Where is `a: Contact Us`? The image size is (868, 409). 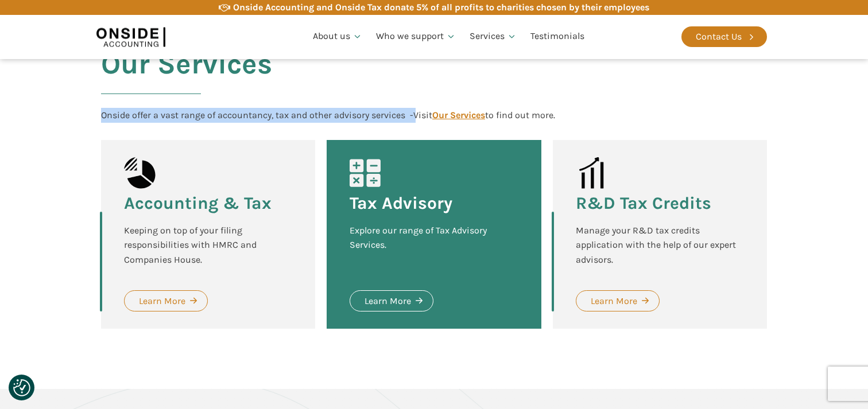
a: Contact Us is located at coordinates (724, 37).